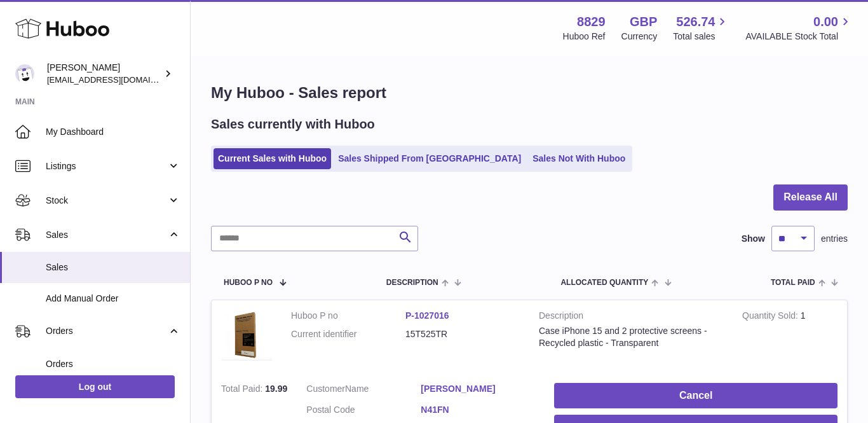 The image size is (868, 423). What do you see at coordinates (462, 334) in the screenshot?
I see `dd: 15T525TR` at bounding box center [462, 334].